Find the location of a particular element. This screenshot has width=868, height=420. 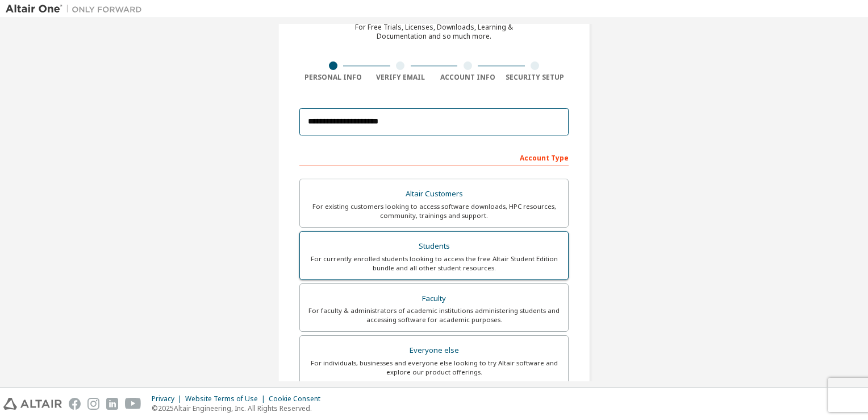

img: linkedin.svg is located at coordinates (112, 403).